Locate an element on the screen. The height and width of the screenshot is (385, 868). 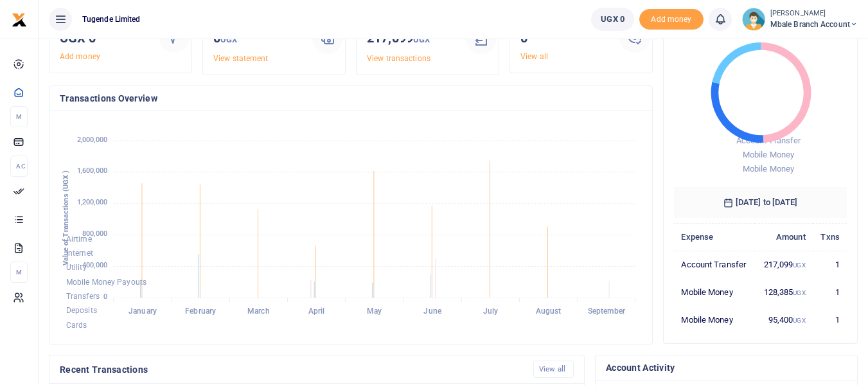
tspan: June is located at coordinates (433, 312).